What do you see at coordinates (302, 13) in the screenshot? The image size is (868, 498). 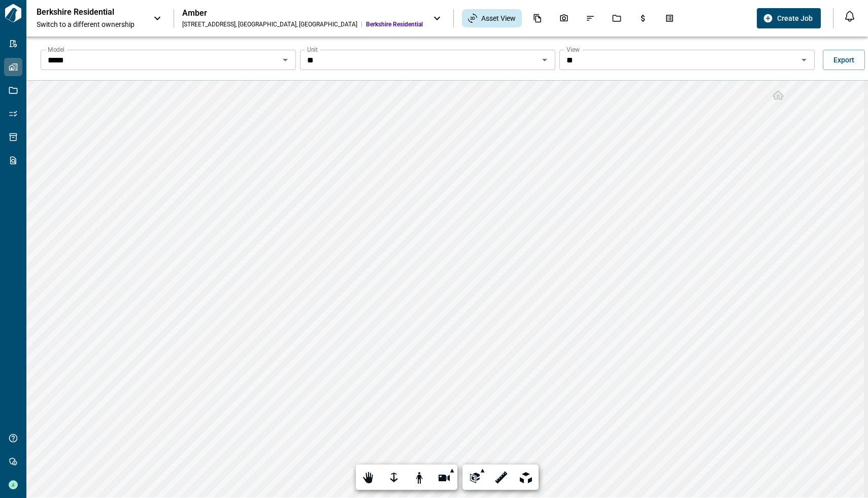 I see `div: Amber` at bounding box center [302, 13].